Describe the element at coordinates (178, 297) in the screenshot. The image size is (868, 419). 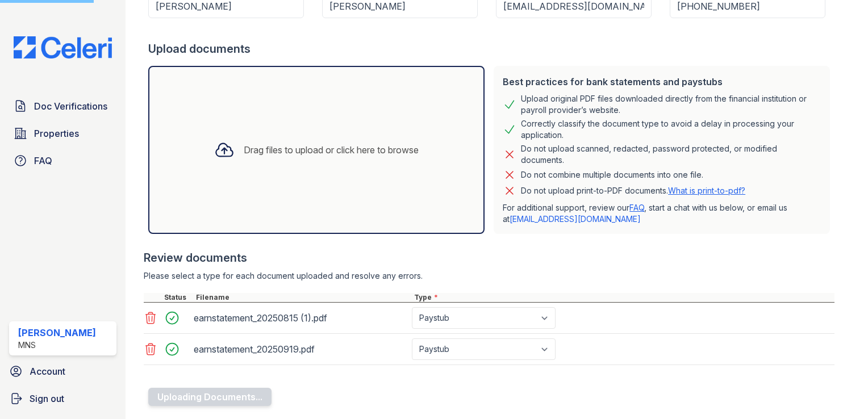
I see `div: Status` at that location.